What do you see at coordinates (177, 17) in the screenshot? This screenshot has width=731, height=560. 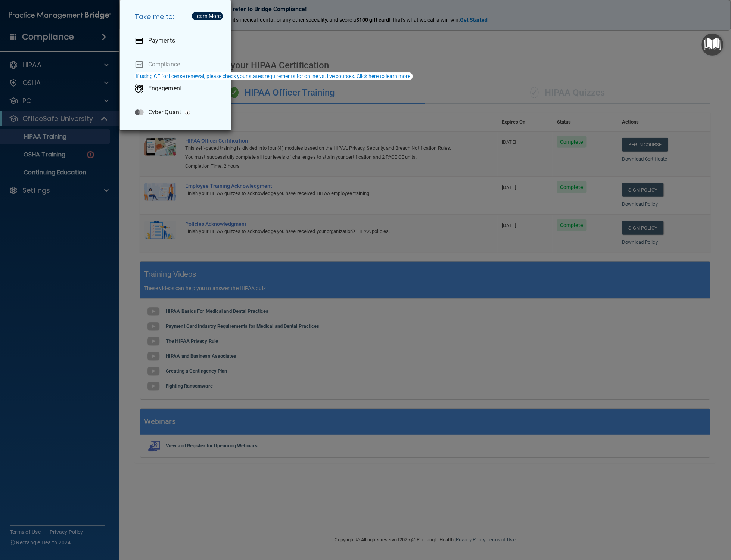 I see `h5: Take me to:` at bounding box center [177, 17].